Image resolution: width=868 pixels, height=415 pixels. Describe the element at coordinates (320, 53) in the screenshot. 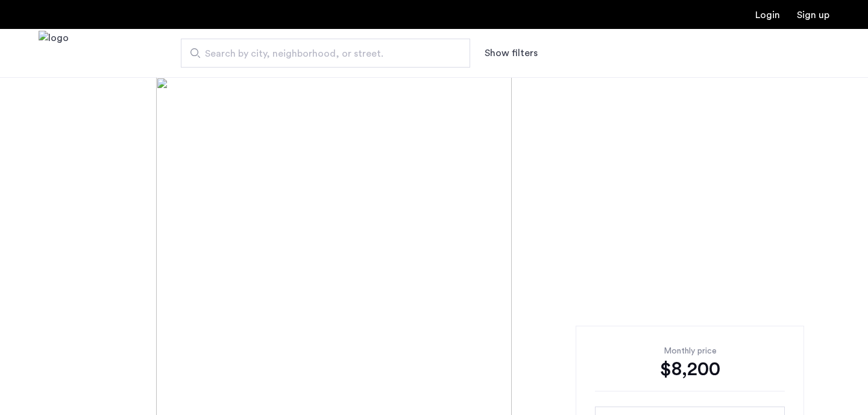

I see `span: Search by city, neighborhood, or street.` at that location.